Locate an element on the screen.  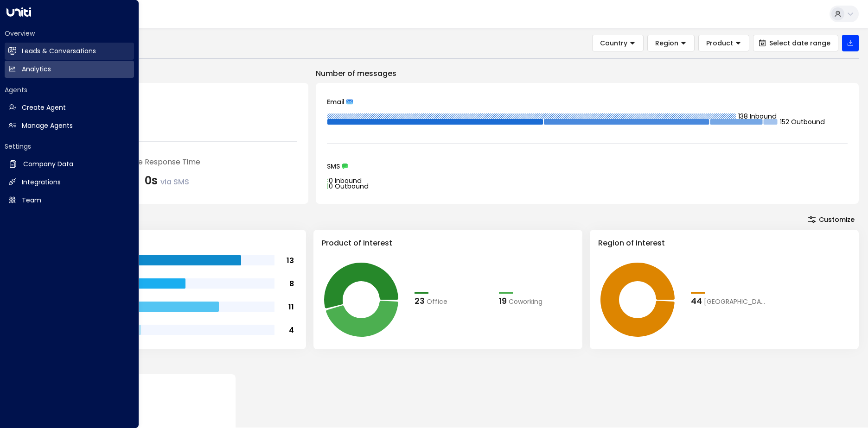
p: Engagement Metrics is located at coordinates (172, 74).